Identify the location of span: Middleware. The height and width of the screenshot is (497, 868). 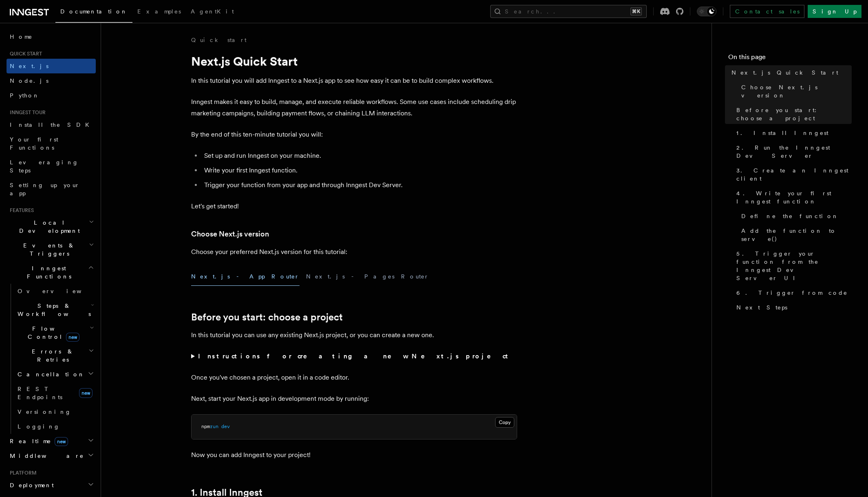
(46, 456).